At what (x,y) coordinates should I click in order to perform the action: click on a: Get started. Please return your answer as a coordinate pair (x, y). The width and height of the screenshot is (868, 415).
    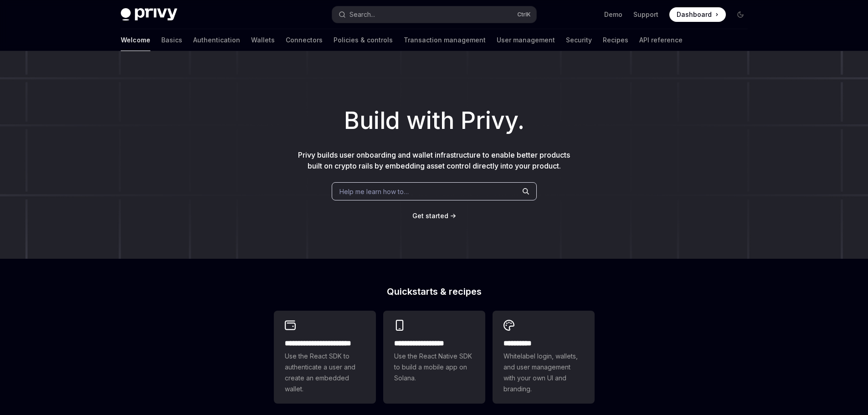
    Looking at the image, I should click on (430, 216).